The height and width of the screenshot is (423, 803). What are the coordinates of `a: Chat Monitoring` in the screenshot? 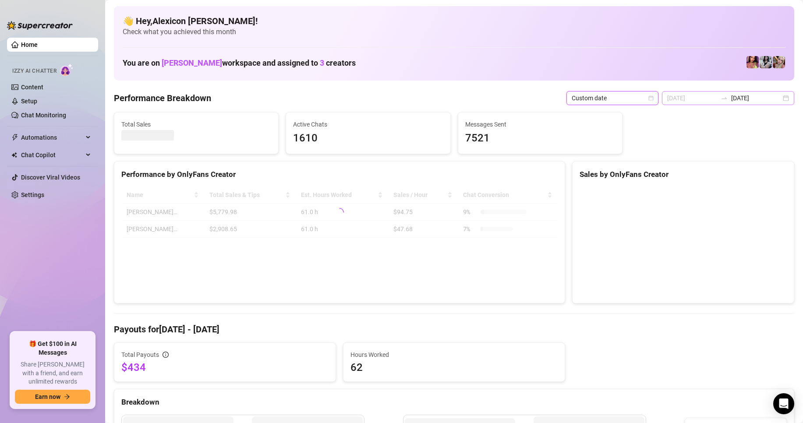 It's located at (43, 115).